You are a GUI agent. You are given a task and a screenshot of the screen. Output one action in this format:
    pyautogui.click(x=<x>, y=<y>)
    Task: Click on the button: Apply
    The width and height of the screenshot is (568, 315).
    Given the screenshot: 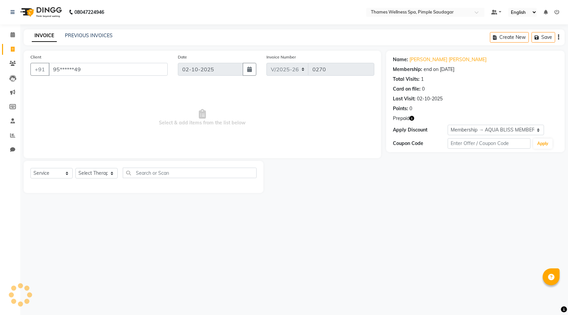 What is the action you would take?
    pyautogui.click(x=543, y=144)
    